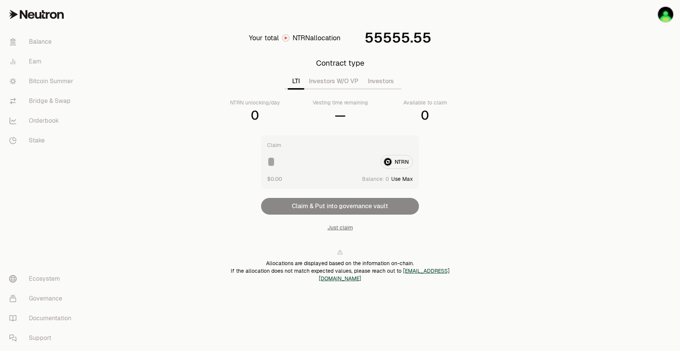 The image size is (680, 351). Describe the element at coordinates (334, 81) in the screenshot. I see `button: Investors W/O VP` at that location.